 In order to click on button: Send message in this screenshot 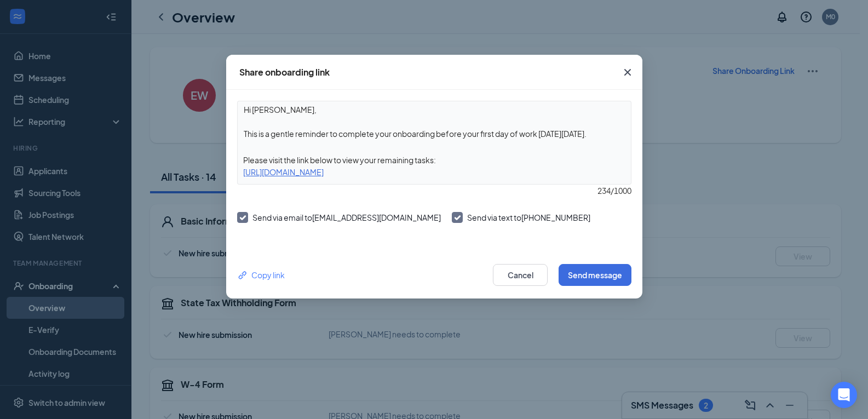, I will do `click(595, 275)`.